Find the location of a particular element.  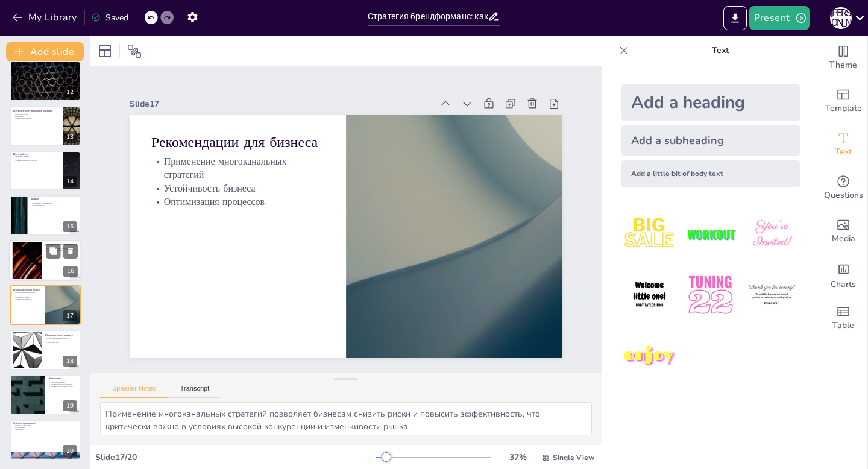

p: Важность многоканального подхода is located at coordinates (53, 201).